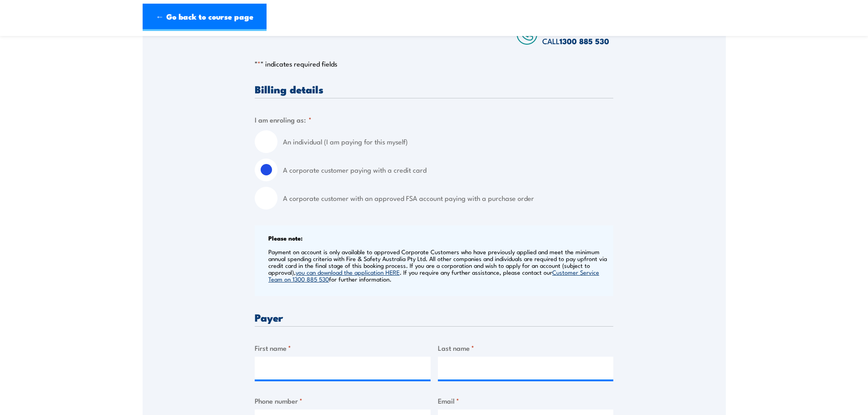  I want to click on label: First name, so click(343, 348).